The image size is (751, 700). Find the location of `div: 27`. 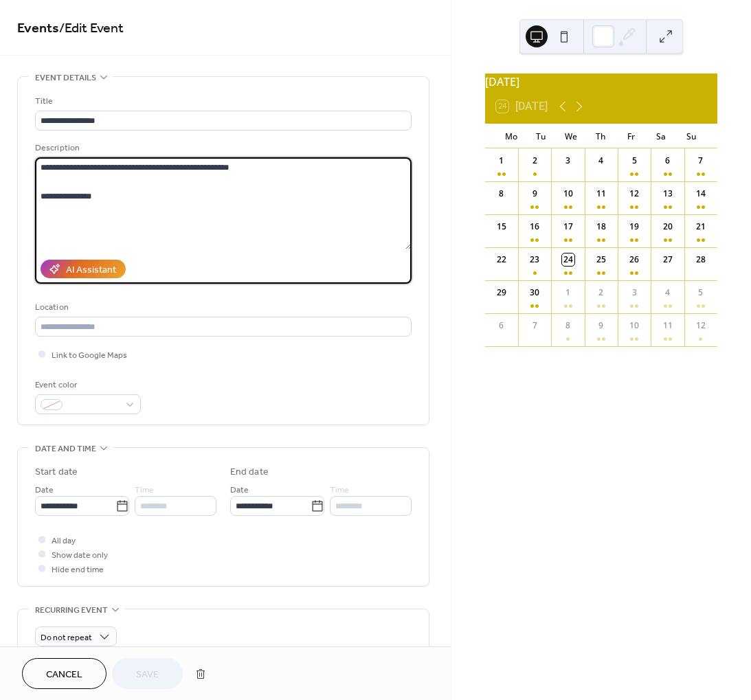

div: 27 is located at coordinates (667, 260).